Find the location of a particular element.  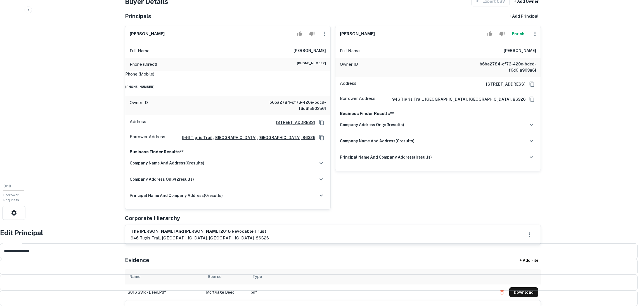

p: Phone (Mobile) is located at coordinates (140, 74).